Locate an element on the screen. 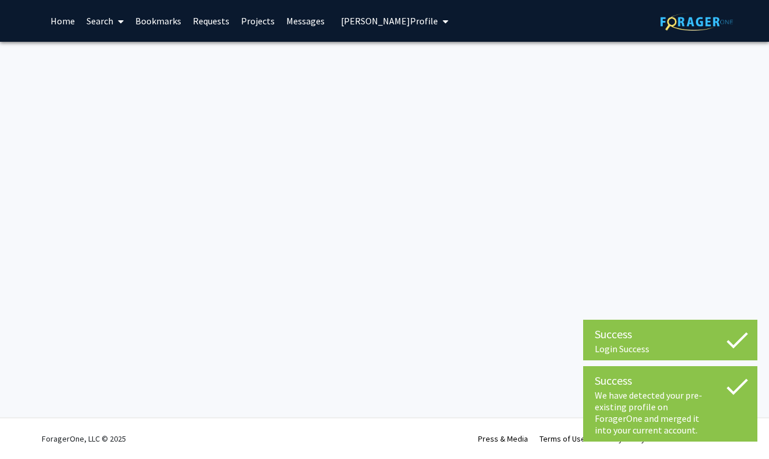  a: Search is located at coordinates (105, 21).